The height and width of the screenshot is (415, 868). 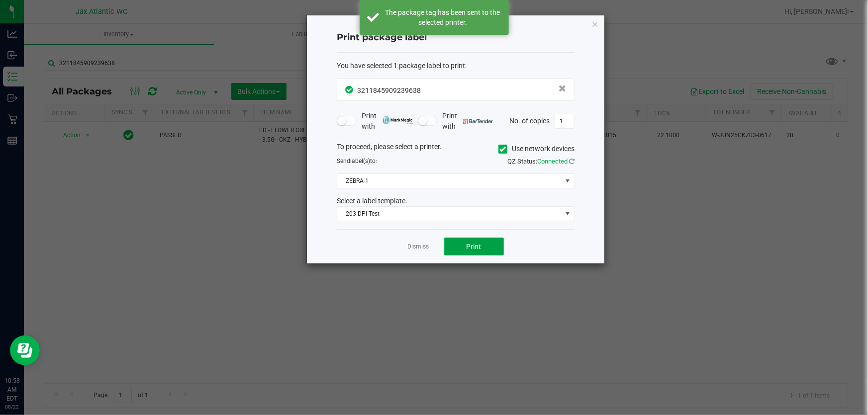 I want to click on span: Send to:, so click(x=357, y=161).